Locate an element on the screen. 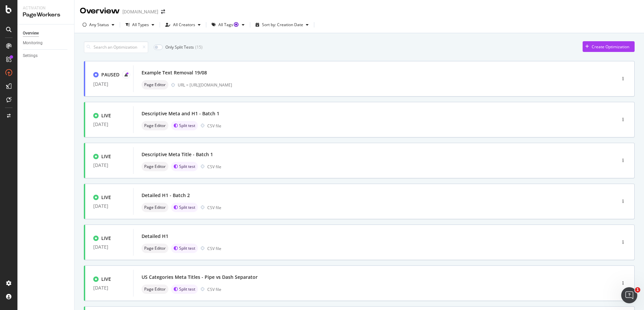  input: Search an Optimization is located at coordinates (116, 47).